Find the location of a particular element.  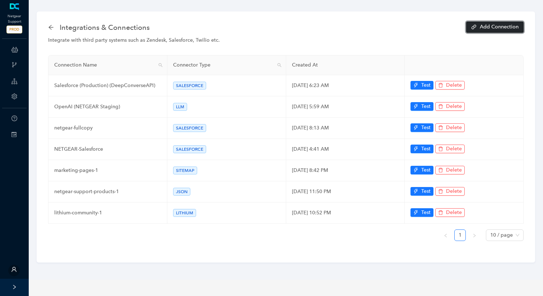

span: PROD is located at coordinates (14, 29).